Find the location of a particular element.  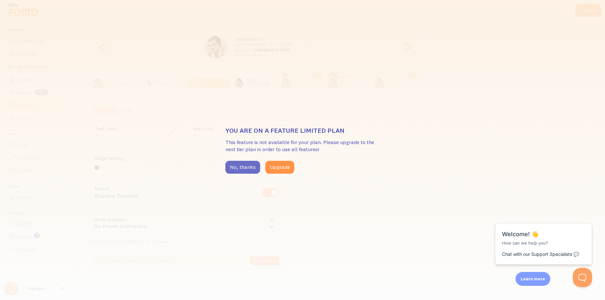

h3: You are on a feature limited plan is located at coordinates (303, 130).